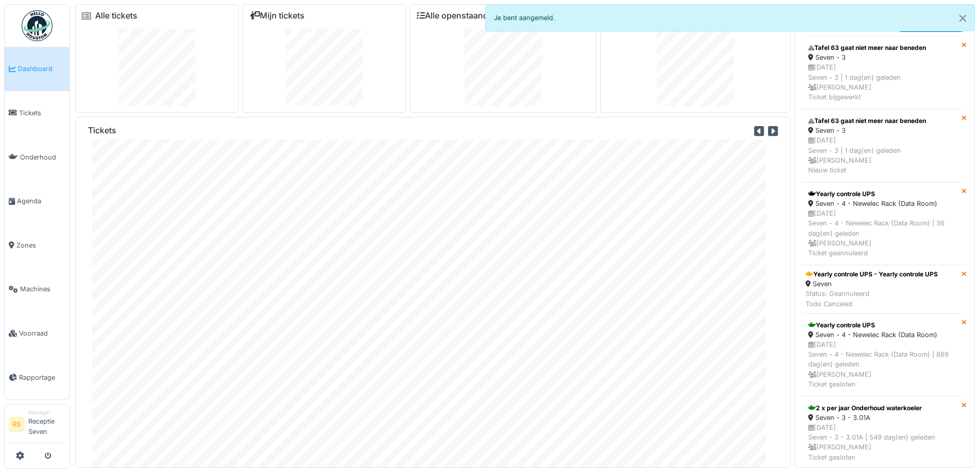 The width and height of the screenshot is (980, 473). What do you see at coordinates (17, 425) in the screenshot?
I see `li: RS` at bounding box center [17, 425].